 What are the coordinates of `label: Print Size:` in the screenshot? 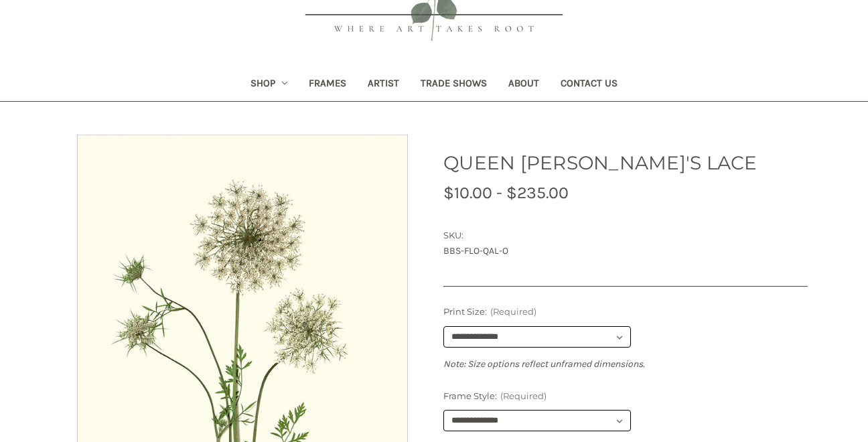 It's located at (626, 313).